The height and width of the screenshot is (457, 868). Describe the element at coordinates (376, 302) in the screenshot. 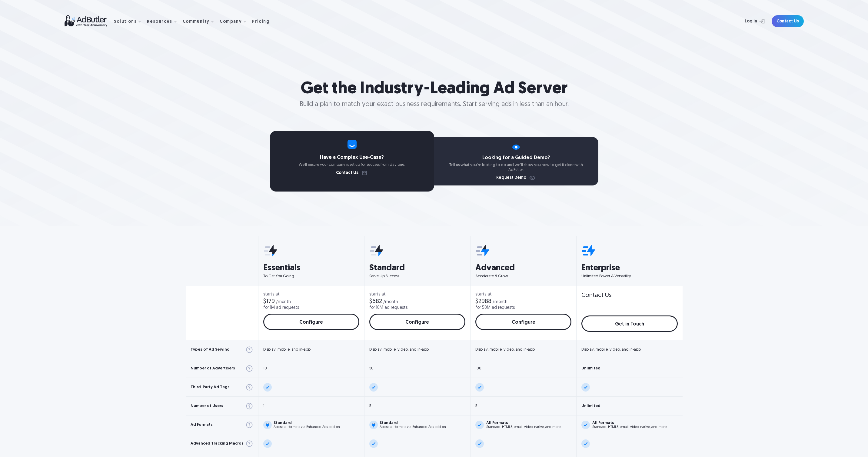

I see `div: $682` at that location.